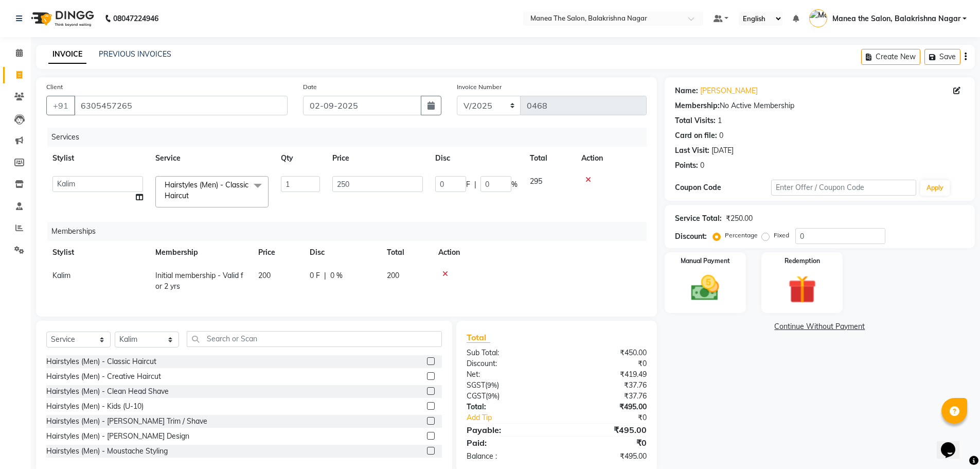 This screenshot has width=980, height=469. Describe the element at coordinates (606, 353) in the screenshot. I see `div: ₹450.00` at that location.